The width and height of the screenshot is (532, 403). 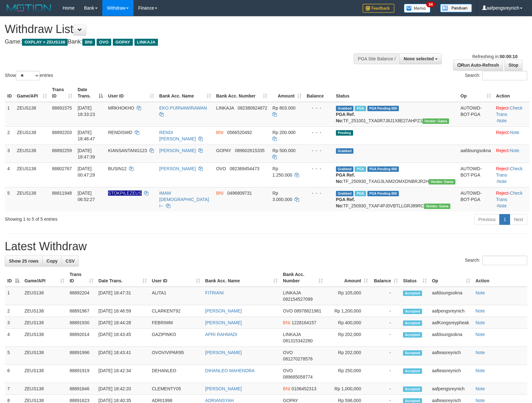 I want to click on td: TF_250930_TXAF4PJ0VBTLLGRJ89RC, so click(x=396, y=199).